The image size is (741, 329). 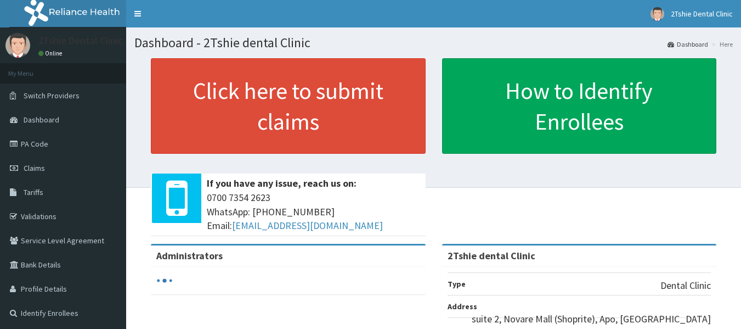 What do you see at coordinates (492, 255) in the screenshot?
I see `strong: 2Tshie dental Clinic` at bounding box center [492, 255].